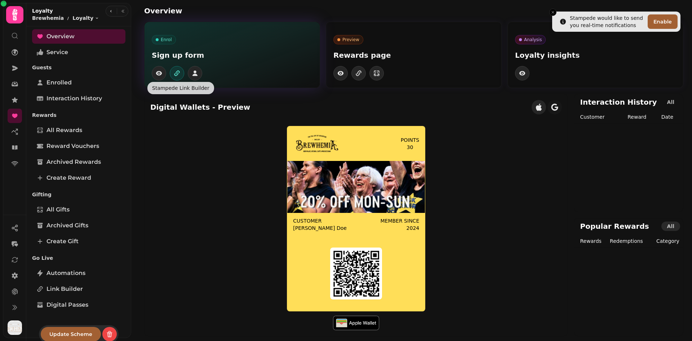 The width and height of the screenshot is (692, 341). I want to click on div: Stampede would like to send you real-time notifications, so click(607, 22).